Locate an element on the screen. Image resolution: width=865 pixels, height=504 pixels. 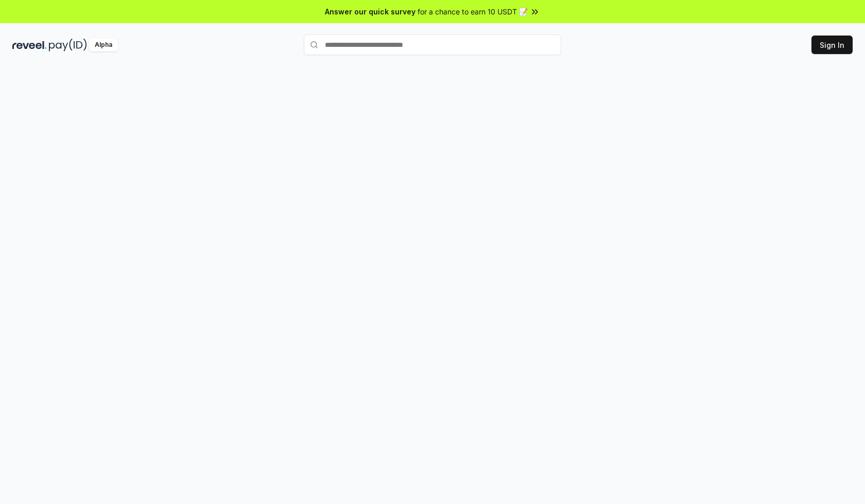
button: Sign In is located at coordinates (832, 45).